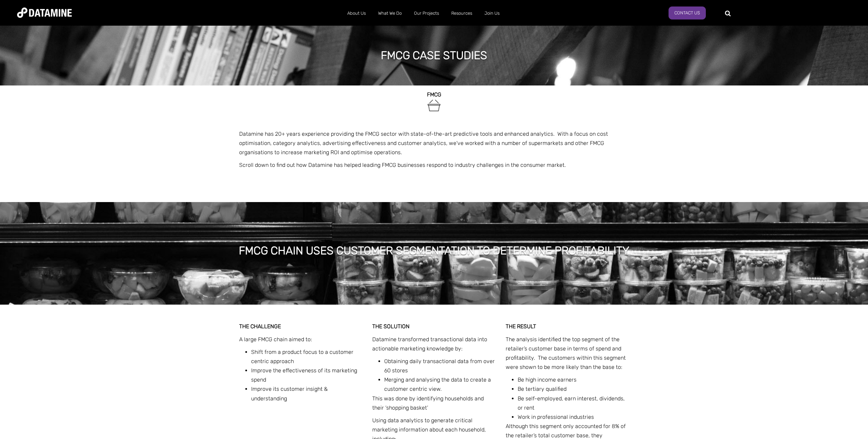 The width and height of the screenshot is (868, 439). I want to click on p: Datamine transformed transactional data into actionable marketing knowledge by:, so click(434, 344).